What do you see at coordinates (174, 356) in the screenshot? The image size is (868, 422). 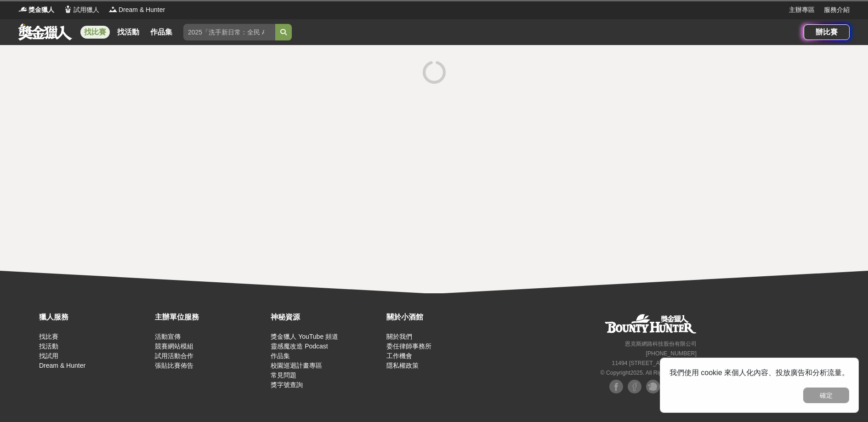 I see `a: 試用活動合作` at bounding box center [174, 356].